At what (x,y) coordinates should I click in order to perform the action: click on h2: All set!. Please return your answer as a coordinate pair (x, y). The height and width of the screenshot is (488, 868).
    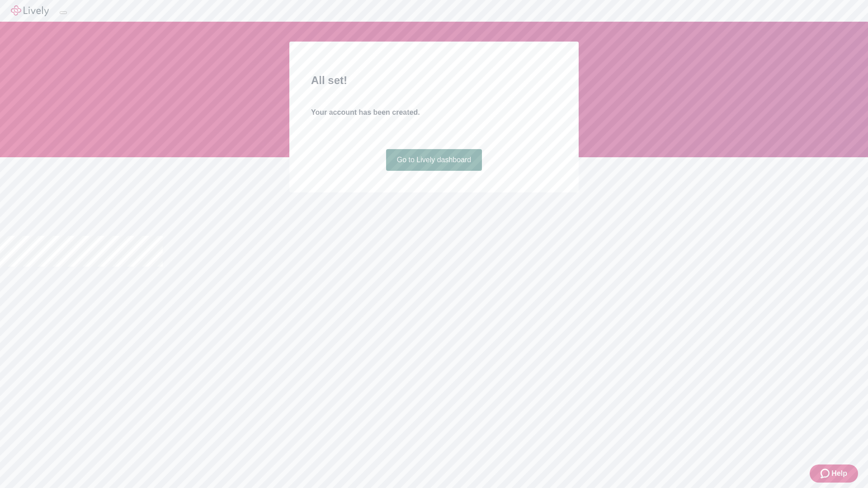
    Looking at the image, I should click on (434, 81).